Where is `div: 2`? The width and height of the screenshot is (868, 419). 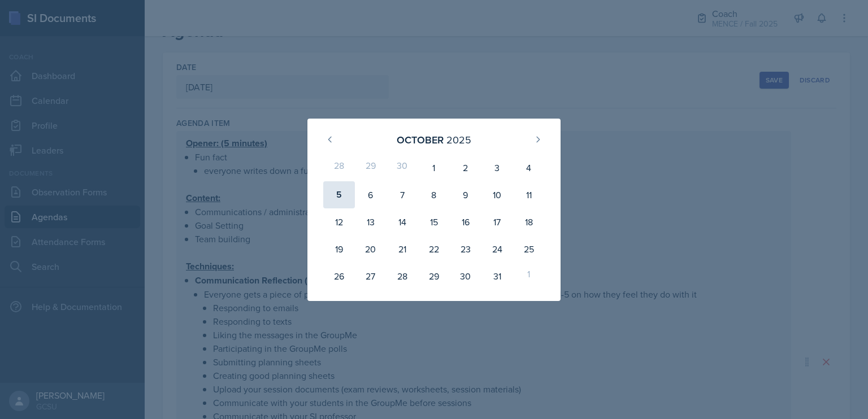
div: 2 is located at coordinates (466, 168).